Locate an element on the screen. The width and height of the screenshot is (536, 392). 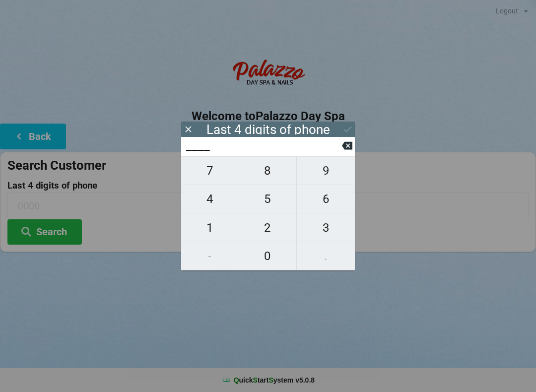
span: 8 is located at coordinates (268, 170).